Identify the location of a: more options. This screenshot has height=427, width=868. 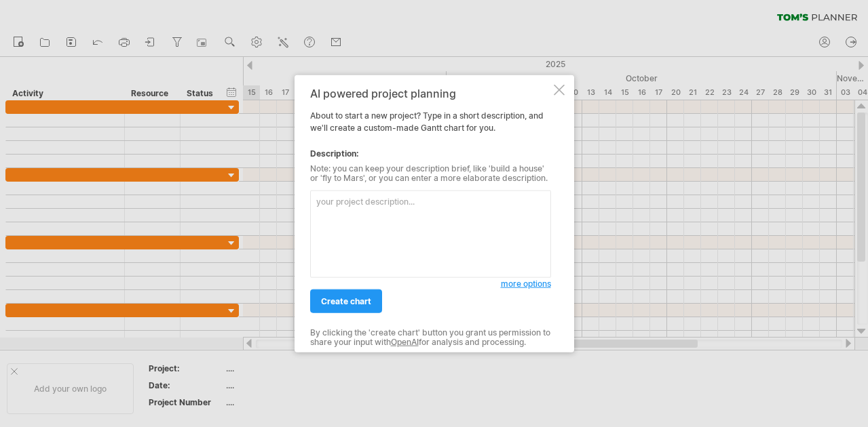
(525, 285).